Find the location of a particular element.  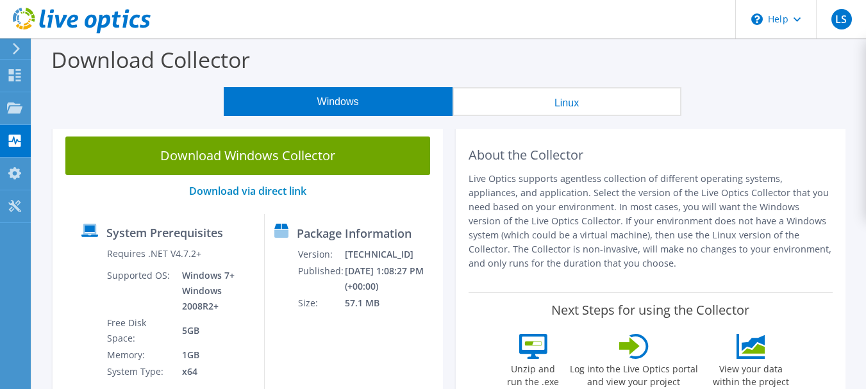

p: Live Optics supports agentless collection of different operating systems, appliances, and applica... is located at coordinates (651, 221).